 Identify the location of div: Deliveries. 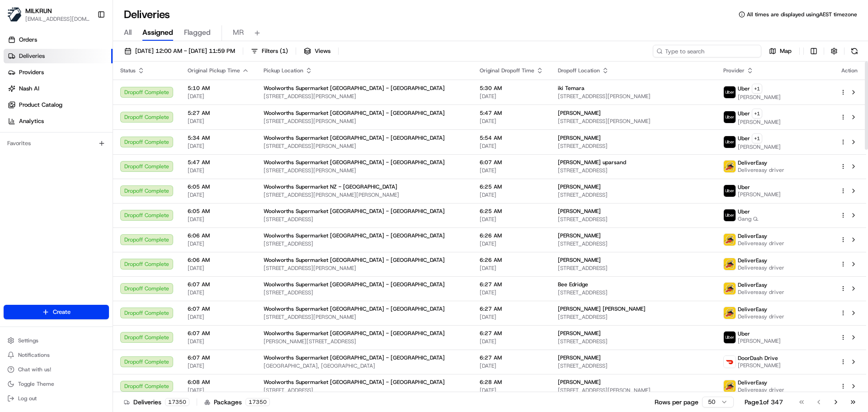
(157, 402).